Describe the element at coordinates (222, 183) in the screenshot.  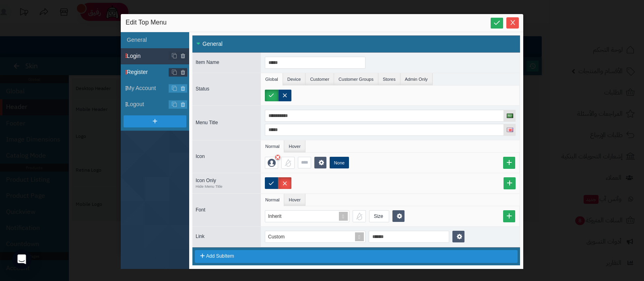
I see `span: Icon Only` at that location.